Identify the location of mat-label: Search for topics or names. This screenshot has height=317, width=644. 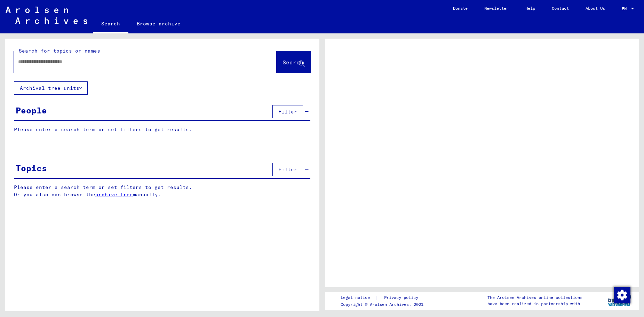
(59, 51).